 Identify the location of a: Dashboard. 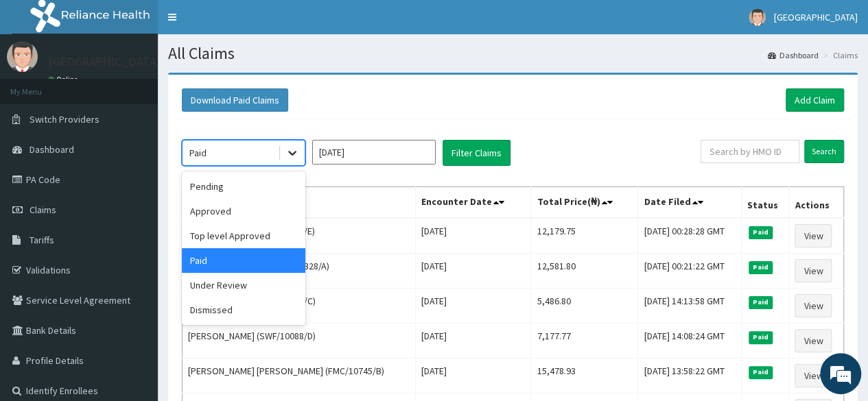
(793, 55).